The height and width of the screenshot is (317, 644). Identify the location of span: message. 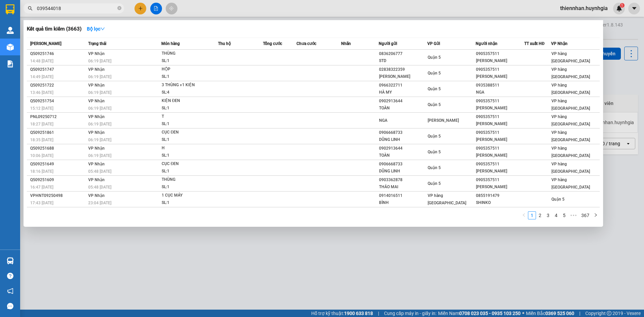
(10, 306).